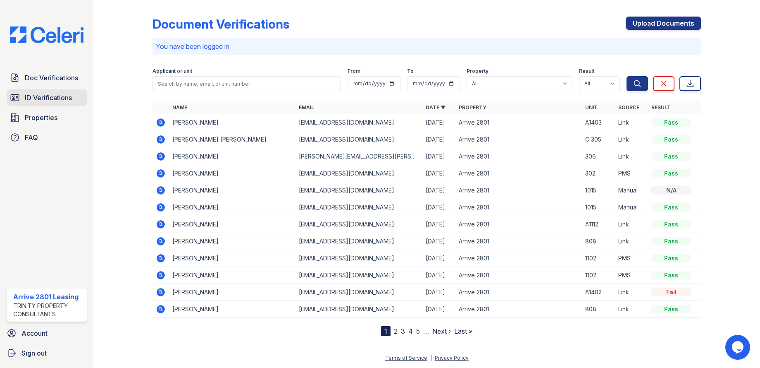  I want to click on td: 306, so click(599, 156).